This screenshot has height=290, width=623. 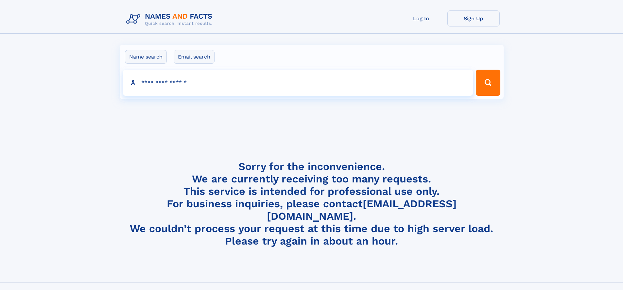 I want to click on label: Email search, so click(x=194, y=57).